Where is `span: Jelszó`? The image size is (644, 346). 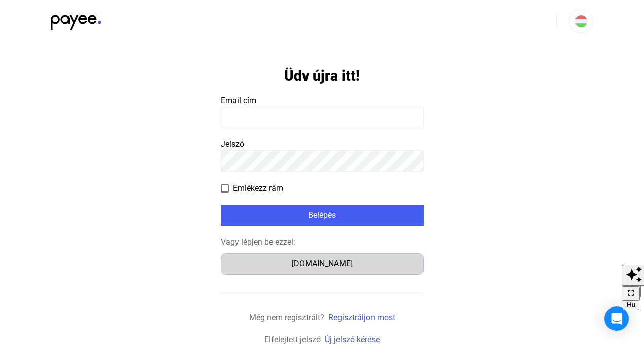 span: Jelszó is located at coordinates (233, 144).